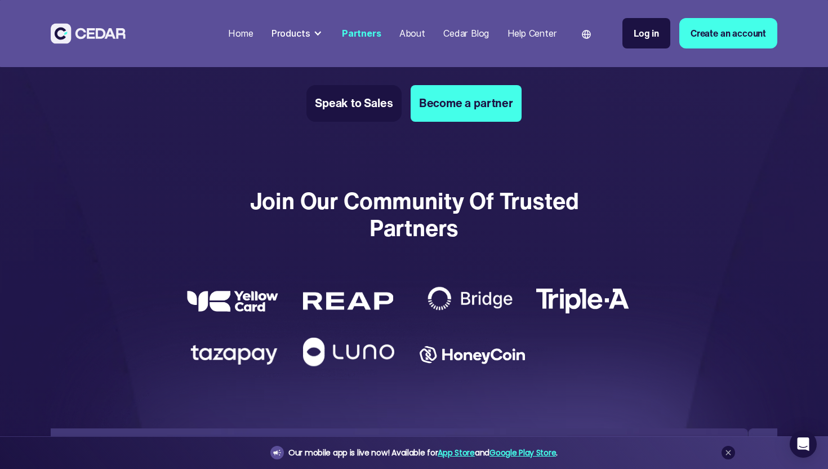 Image resolution: width=828 pixels, height=469 pixels. Describe the element at coordinates (234, 354) in the screenshot. I see `img: Tazapay partner logo` at that location.